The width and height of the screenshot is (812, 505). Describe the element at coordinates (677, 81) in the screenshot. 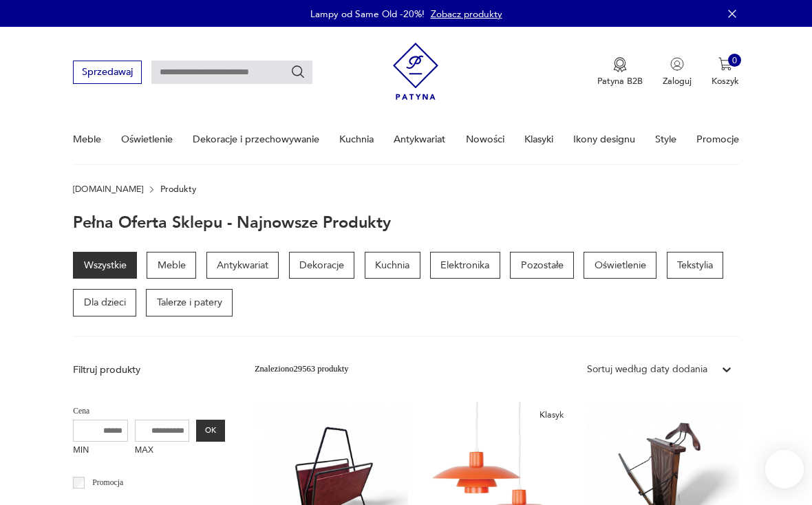

I see `p: Zaloguj` at that location.